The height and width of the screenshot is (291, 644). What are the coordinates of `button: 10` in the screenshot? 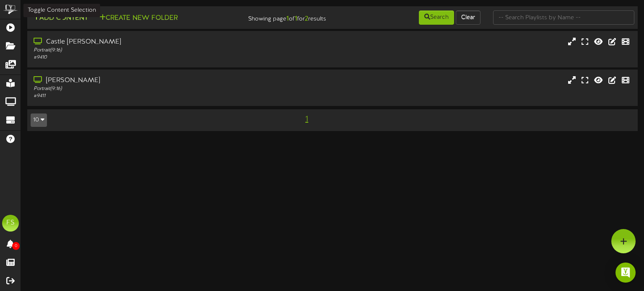 It's located at (38, 120).